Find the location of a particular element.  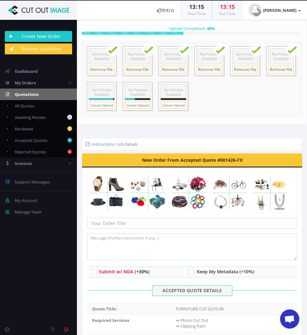

a: Request Quotation is located at coordinates (38, 49).